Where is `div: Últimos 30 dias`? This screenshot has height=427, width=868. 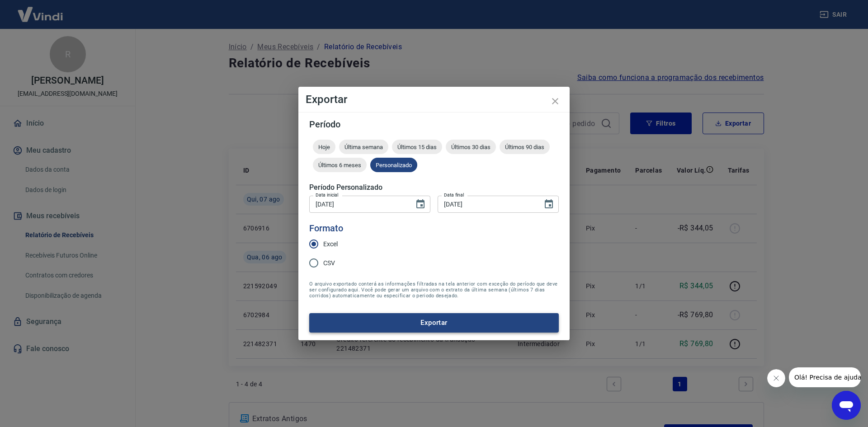
div: Últimos 30 dias is located at coordinates (471, 147).